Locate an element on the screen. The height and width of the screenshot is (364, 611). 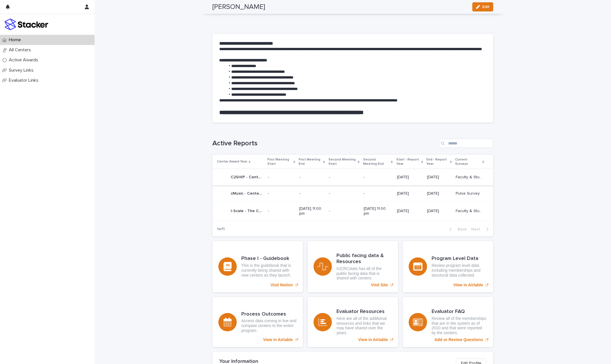
p: I-Scale - The Center for Systems Innovation at Scale (I-Scale) - Phase 1 is located at coordinates (247, 210).